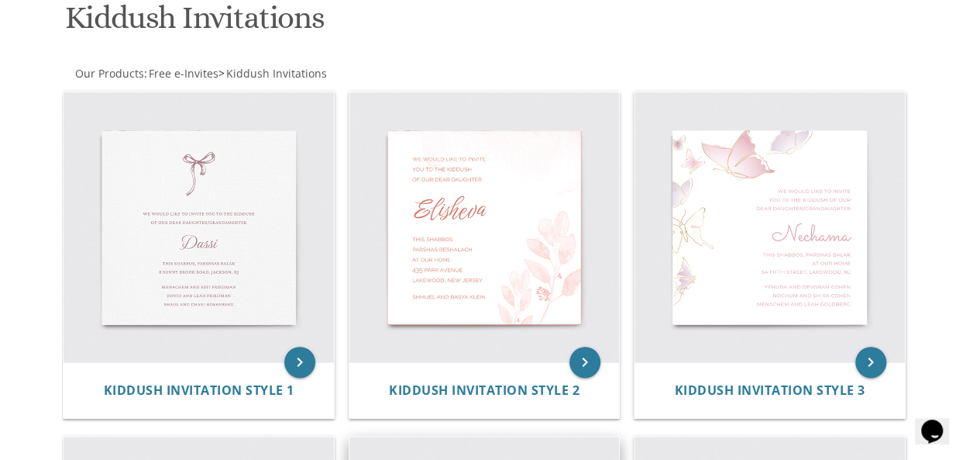  What do you see at coordinates (275, 73) in the screenshot?
I see `a: Kiddush Invitations` at bounding box center [275, 73].